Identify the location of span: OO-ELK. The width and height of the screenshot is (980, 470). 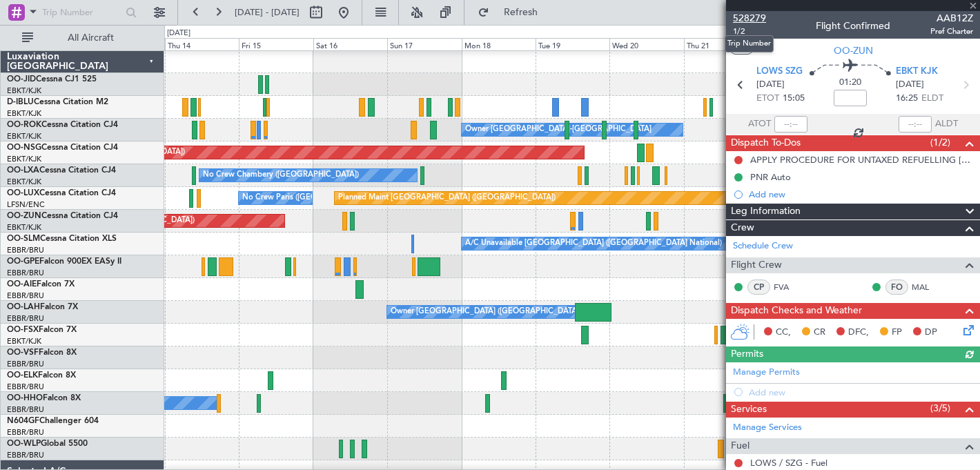
(22, 375).